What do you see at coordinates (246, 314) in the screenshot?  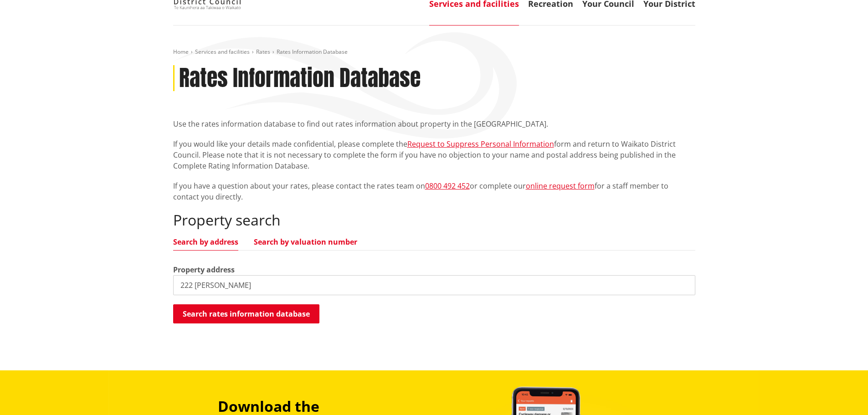 I see `button: Search rates information database` at bounding box center [246, 314].